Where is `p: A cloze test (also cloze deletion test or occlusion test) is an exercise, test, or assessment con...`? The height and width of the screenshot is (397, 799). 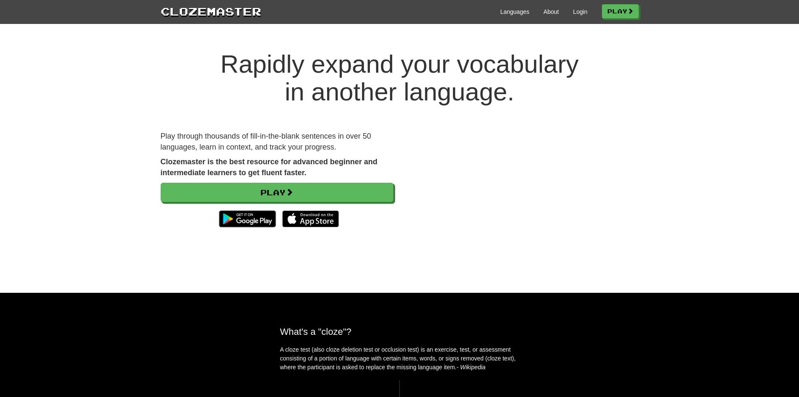 p: A cloze test (also cloze deletion test or occlusion test) is an exercise, test, or assessment con... is located at coordinates (400, 358).